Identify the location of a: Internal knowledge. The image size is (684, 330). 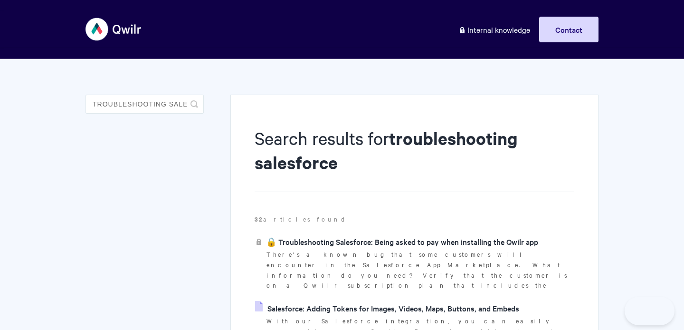
(494, 29).